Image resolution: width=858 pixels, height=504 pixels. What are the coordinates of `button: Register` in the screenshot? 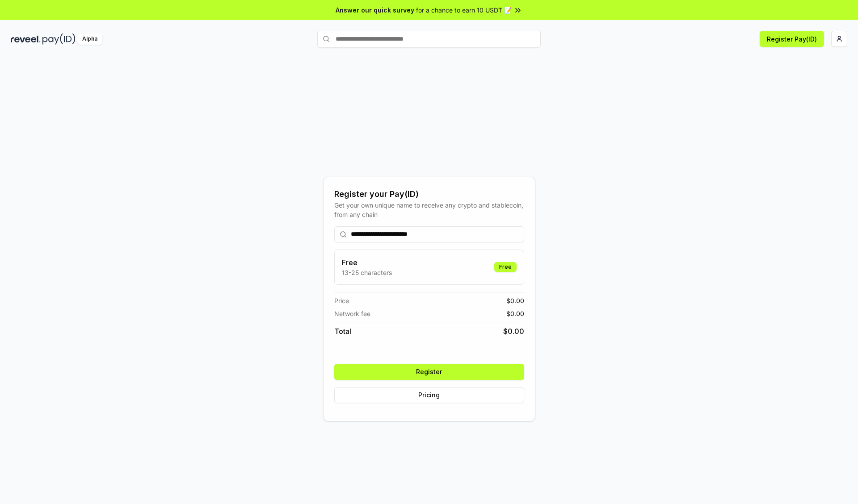 It's located at (429, 372).